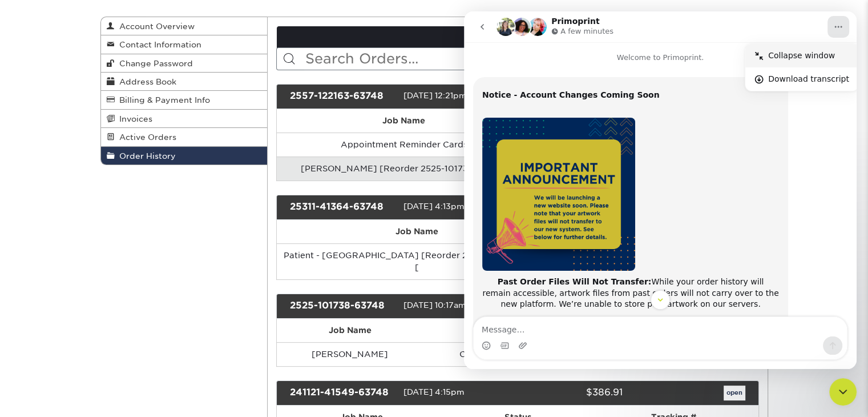 This screenshot has height=417, width=868. I want to click on td: Complete: Shipped, so click(500, 354).